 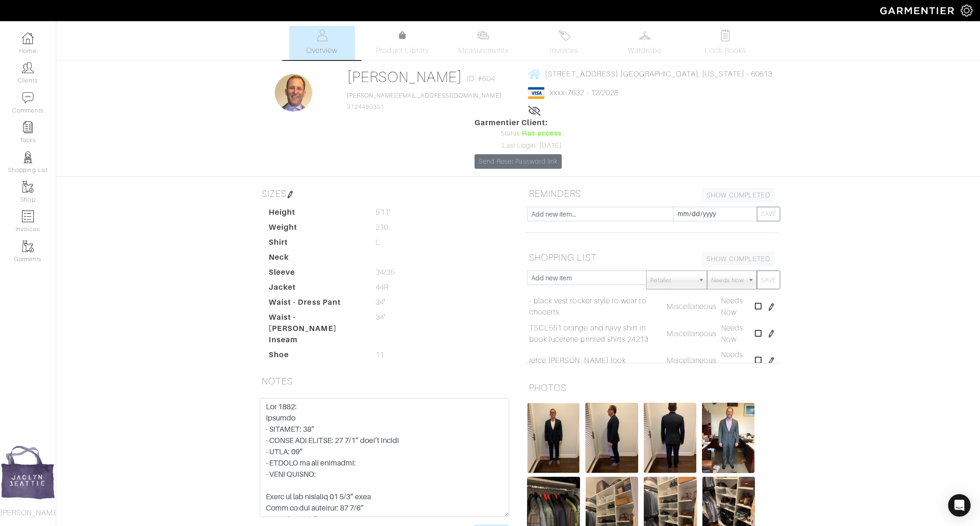 What do you see at coordinates (652, 388) in the screenshot?
I see `h5: PHOTOS` at bounding box center [652, 388].